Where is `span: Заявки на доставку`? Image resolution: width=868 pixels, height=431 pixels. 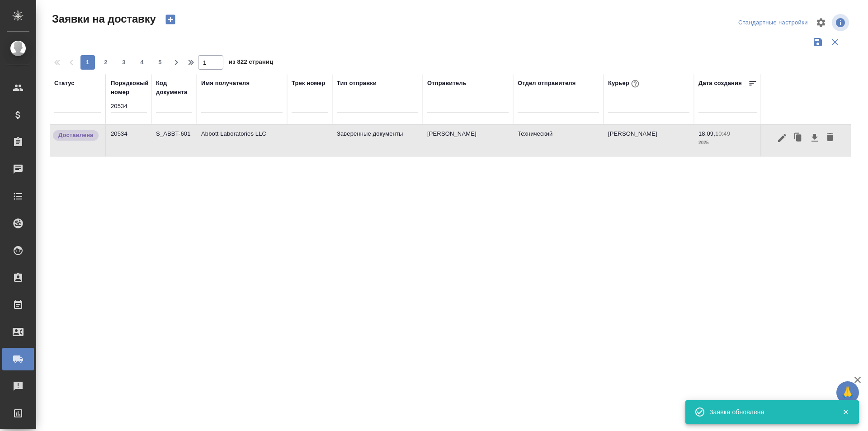
span: Заявки на доставку is located at coordinates (102, 19).